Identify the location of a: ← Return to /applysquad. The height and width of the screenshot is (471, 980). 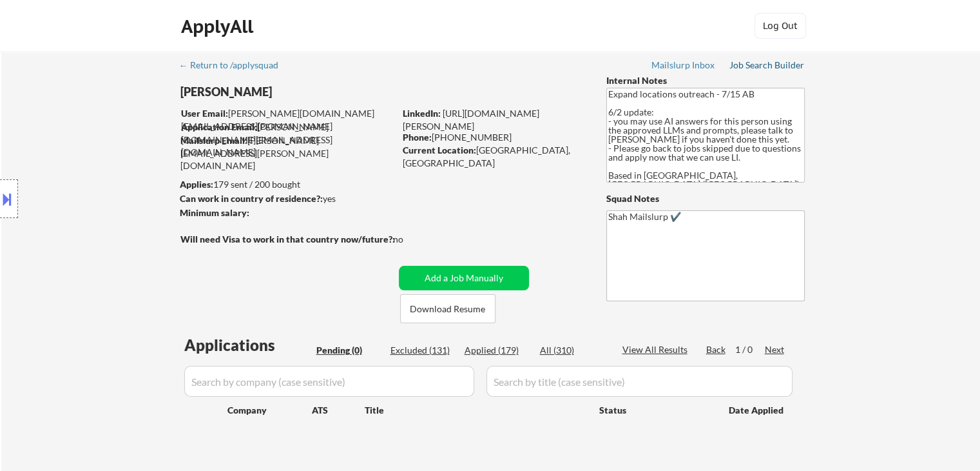
(235, 66).